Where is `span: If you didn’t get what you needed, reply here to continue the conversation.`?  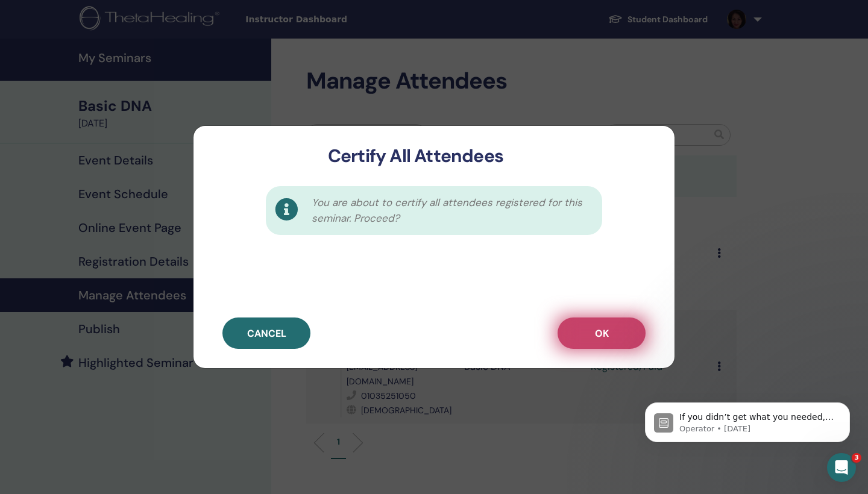 span: If you didn’t get what you needed, reply here to continue the conversation. is located at coordinates (129, 52).